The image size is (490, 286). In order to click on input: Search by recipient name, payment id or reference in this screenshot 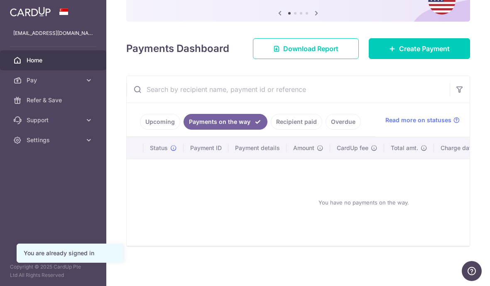, I will do `click(288, 89)`.